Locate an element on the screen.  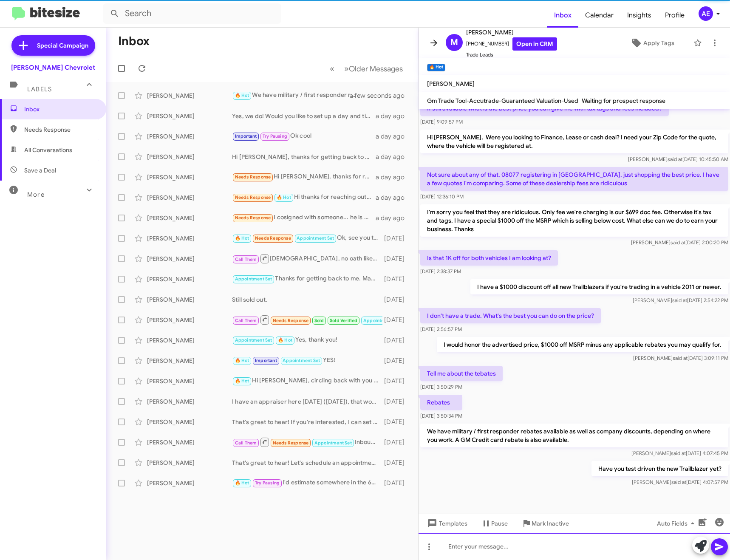
div: We have military / first responder rebates available as well as company discounts, depending on w... is located at coordinates (296, 95).